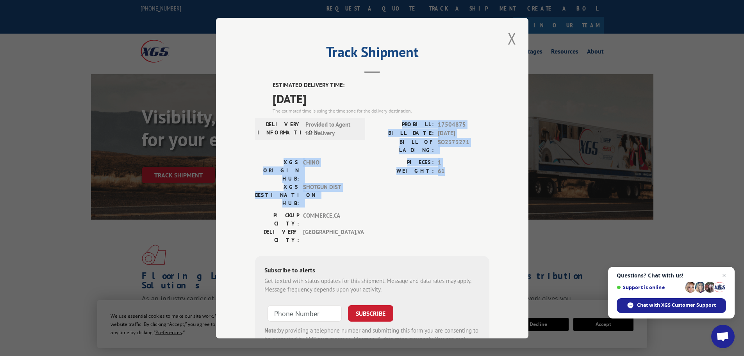  Describe the element at coordinates (464, 171) in the screenshot. I see `span: 61` at that location.